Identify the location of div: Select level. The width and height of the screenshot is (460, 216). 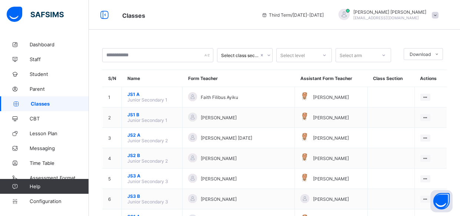
(292, 55).